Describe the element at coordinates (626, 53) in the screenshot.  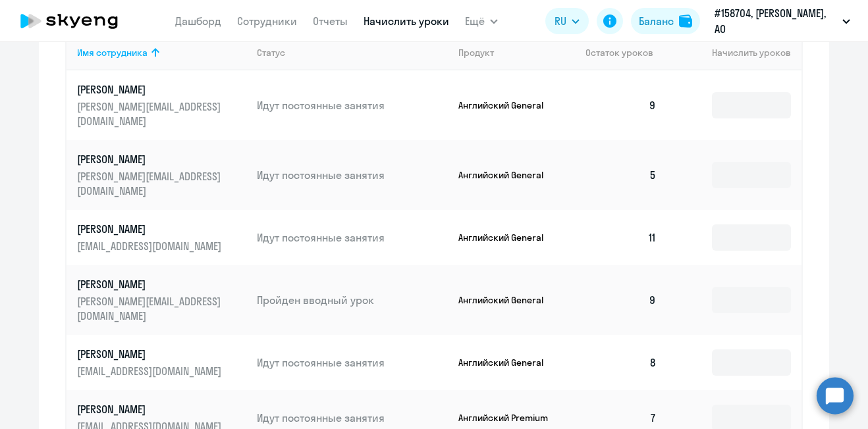
I see `div: Остаток уроков` at that location.